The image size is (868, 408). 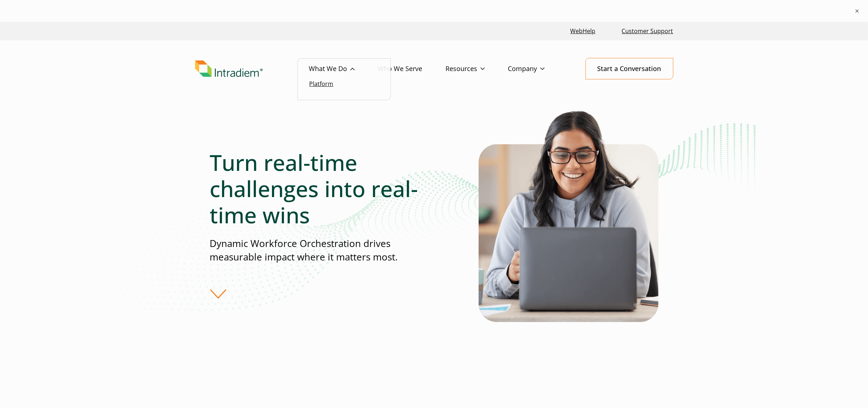 What do you see at coordinates (322, 84) in the screenshot?
I see `a: Platform` at bounding box center [322, 84].